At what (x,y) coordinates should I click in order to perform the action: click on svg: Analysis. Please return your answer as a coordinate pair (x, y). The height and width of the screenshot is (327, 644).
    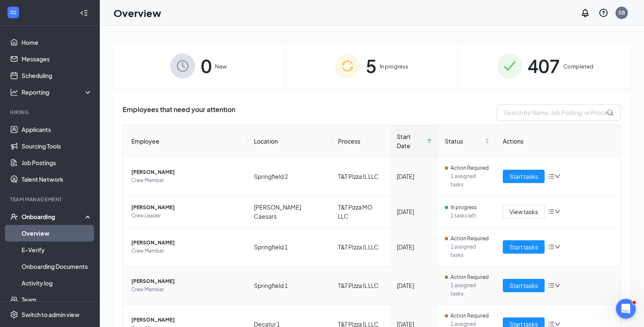
    Looking at the image, I should click on (14, 92).